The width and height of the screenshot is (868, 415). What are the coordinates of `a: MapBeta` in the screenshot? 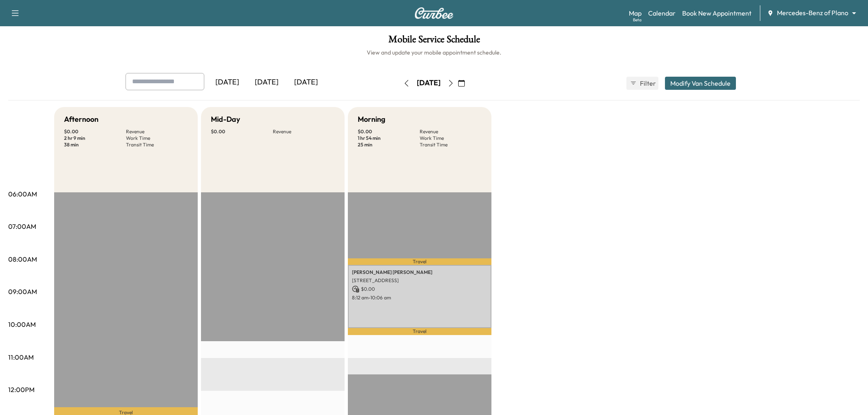 It's located at (635, 13).